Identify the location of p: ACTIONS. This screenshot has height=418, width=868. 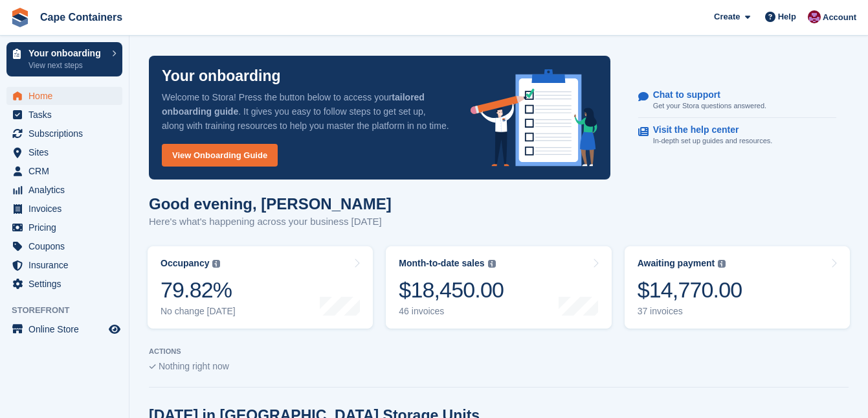
(498, 351).